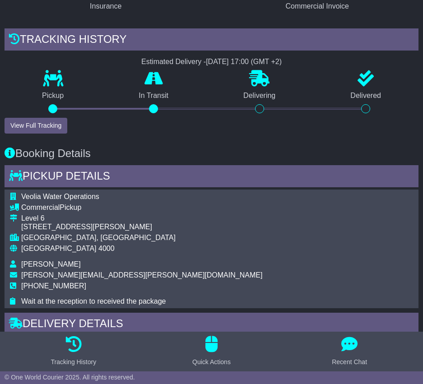 The width and height of the screenshot is (423, 384). What do you see at coordinates (211, 154) in the screenshot?
I see `h3: Booking Details` at bounding box center [211, 154].